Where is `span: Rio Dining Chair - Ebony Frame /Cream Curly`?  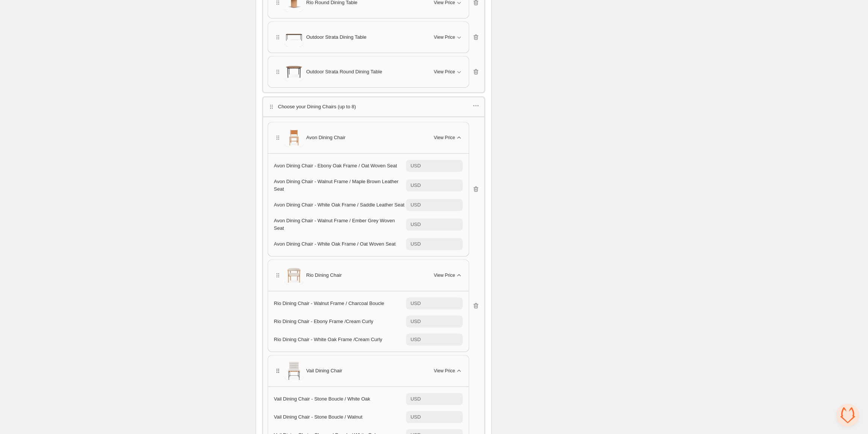
span: Rio Dining Chair - Ebony Frame /Cream Curly is located at coordinates (323, 321).